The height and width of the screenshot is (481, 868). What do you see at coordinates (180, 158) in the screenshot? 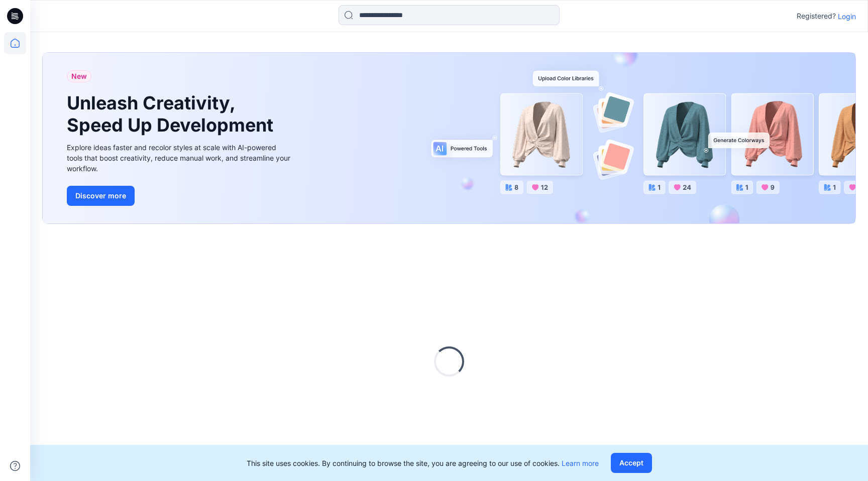
I see `div: Explore ideas faster and recolor styles at scale with AI-powered tools that boost creativity, red...` at bounding box center [180, 158].